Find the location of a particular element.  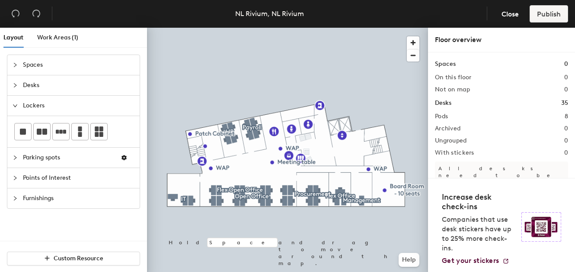

h1: 0 is located at coordinates (566, 64).